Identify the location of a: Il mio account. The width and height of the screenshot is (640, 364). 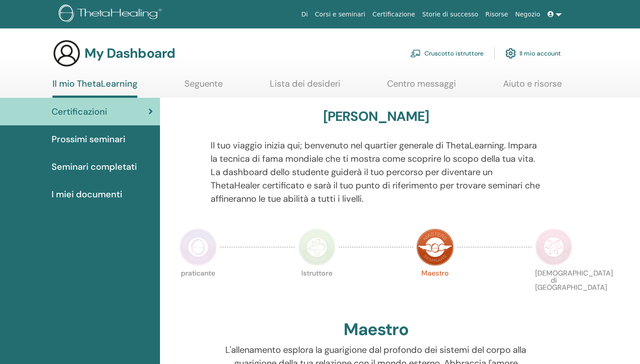
(533, 53).